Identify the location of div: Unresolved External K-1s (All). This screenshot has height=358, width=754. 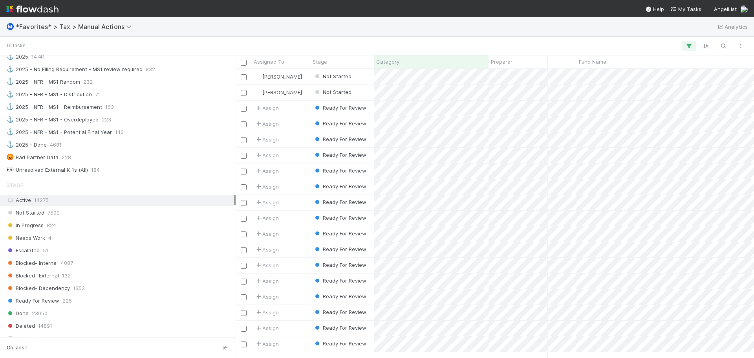
(47, 170).